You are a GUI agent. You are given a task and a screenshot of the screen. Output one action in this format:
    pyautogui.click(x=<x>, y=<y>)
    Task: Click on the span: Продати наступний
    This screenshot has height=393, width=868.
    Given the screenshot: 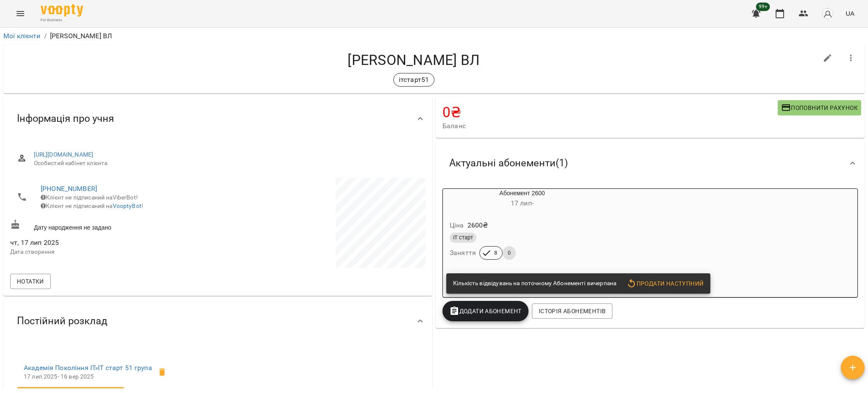 What is the action you would take?
    pyautogui.click(x=666, y=283)
    